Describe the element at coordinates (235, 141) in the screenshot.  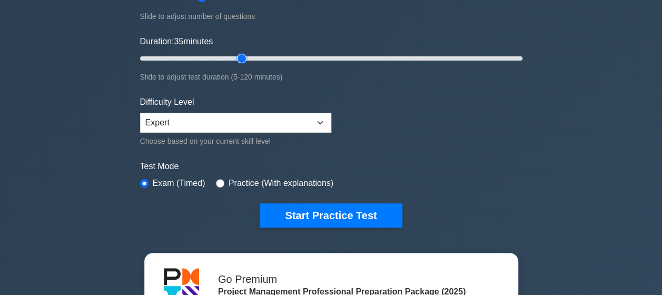
I see `div: Choose based on your current skill level` at that location.